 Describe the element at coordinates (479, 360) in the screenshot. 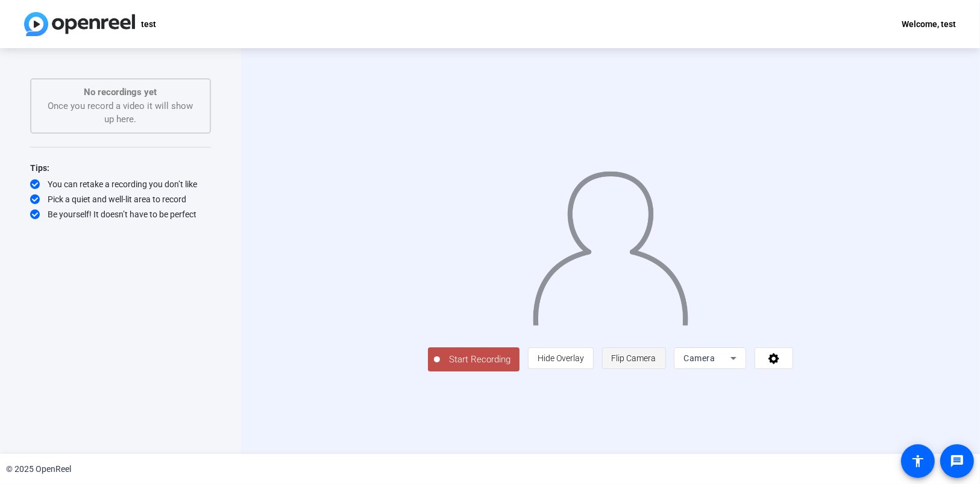

I see `span: Start Recording` at that location.